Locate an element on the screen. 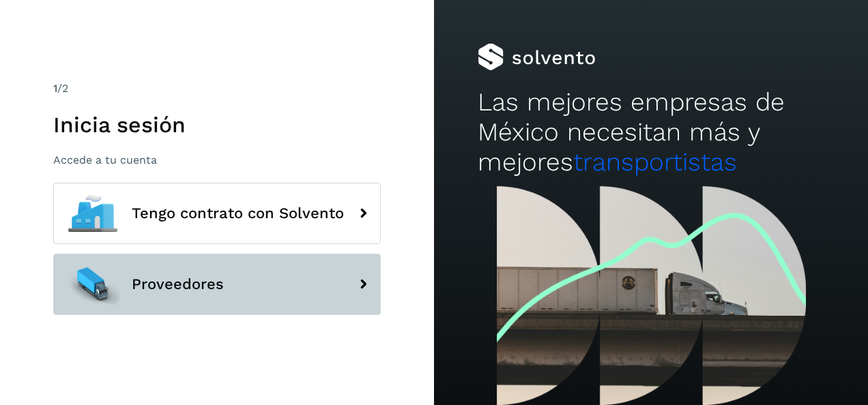 Image resolution: width=868 pixels, height=405 pixels. span: 1 is located at coordinates (56, 88).